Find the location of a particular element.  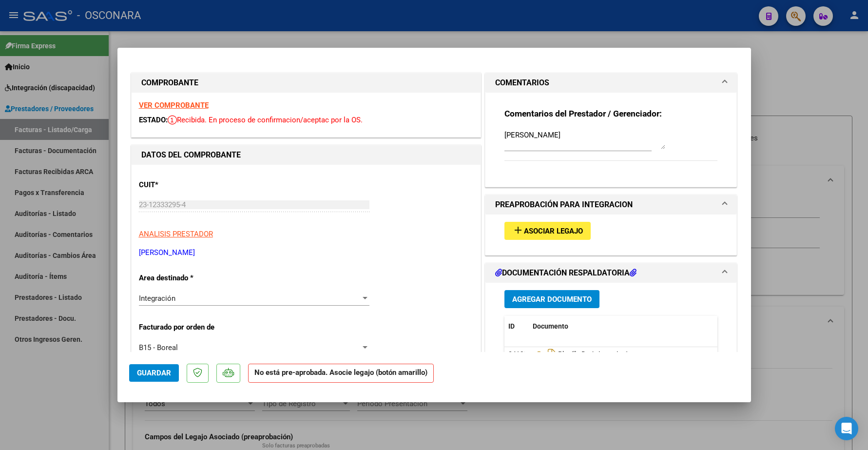

span: Agregar Documento is located at coordinates (551, 300).